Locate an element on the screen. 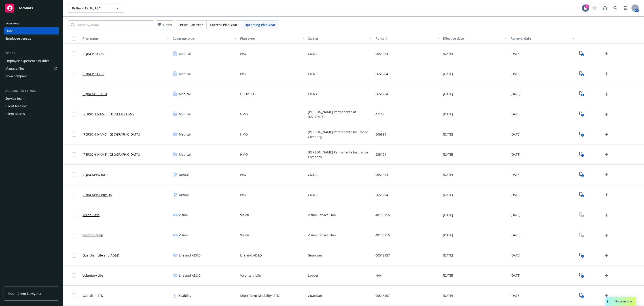 Image resolution: width=644 pixels, height=306 pixels. a: Report a Bug is located at coordinates (605, 8).